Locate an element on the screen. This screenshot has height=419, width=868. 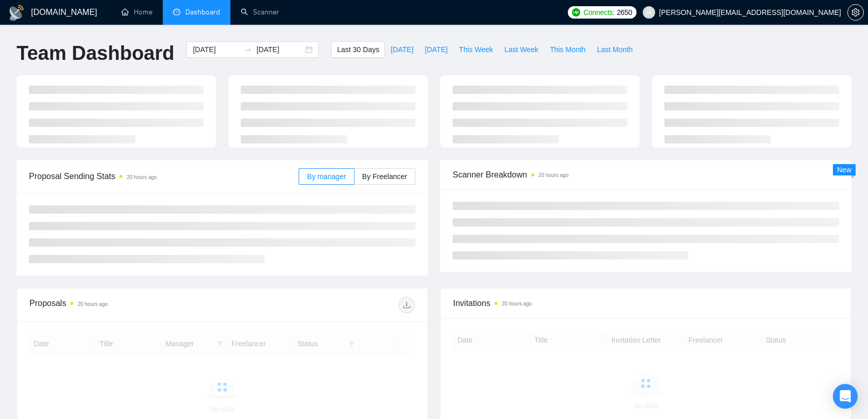
span: Dashboard is located at coordinates (203, 12).